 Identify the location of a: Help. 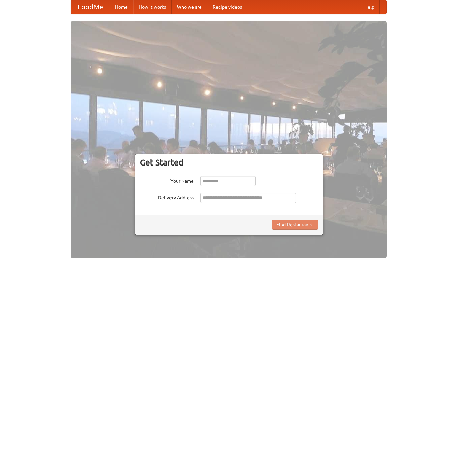
(369, 7).